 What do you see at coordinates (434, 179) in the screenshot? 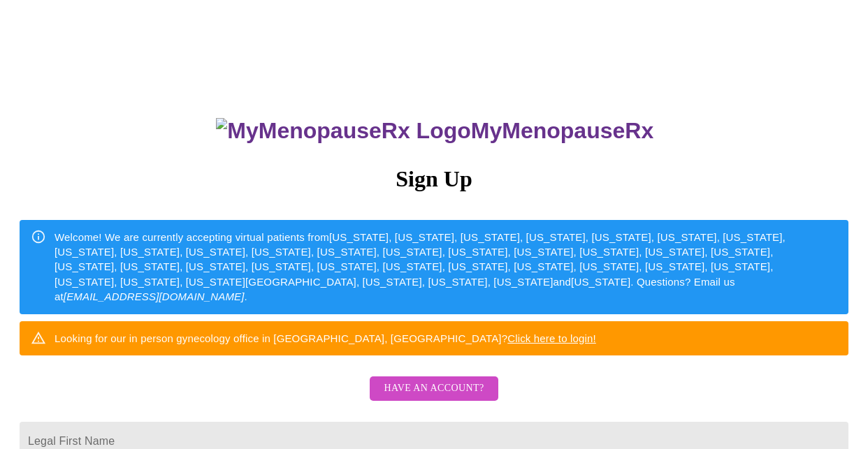
I see `h3: Sign Up` at bounding box center [434, 179].